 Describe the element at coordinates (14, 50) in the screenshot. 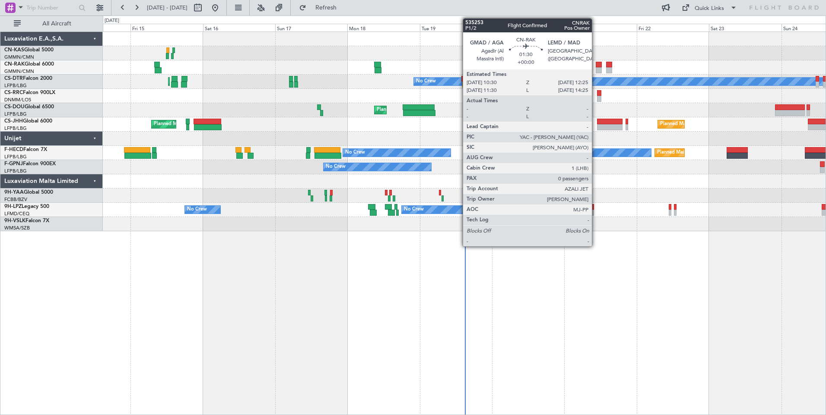

I see `span: CN-KAS` at that location.